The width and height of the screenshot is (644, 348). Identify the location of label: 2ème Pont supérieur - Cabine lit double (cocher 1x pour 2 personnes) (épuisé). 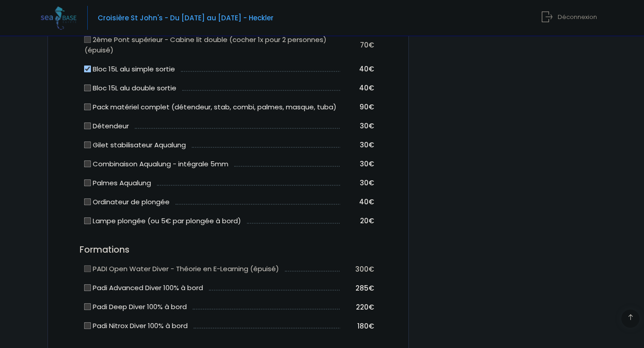
(213, 45).